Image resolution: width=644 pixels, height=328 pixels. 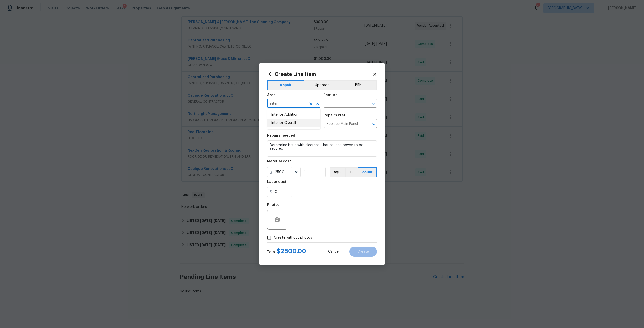 What do you see at coordinates (358, 85) in the screenshot?
I see `button: BRN` at bounding box center [358, 85].